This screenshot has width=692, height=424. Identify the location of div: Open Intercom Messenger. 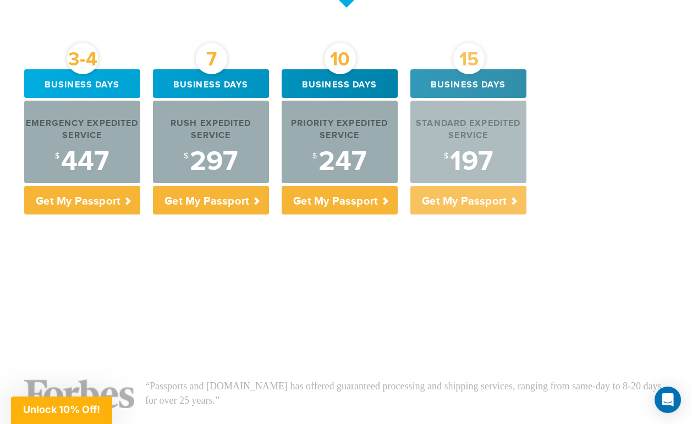
(668, 400).